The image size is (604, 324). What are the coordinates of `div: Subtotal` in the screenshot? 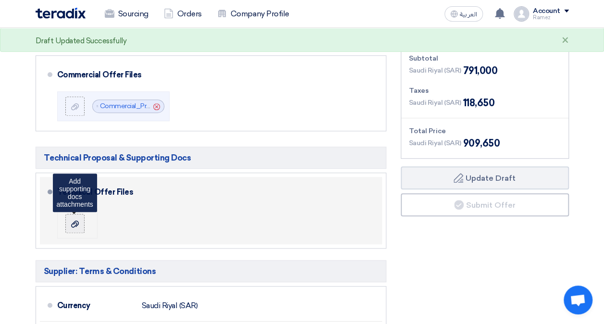 It's located at (485, 58).